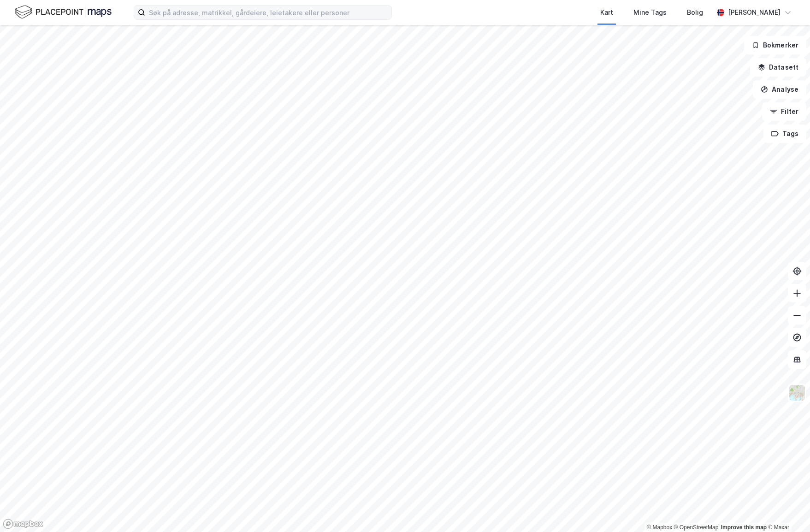 This screenshot has height=532, width=810. What do you see at coordinates (785, 134) in the screenshot?
I see `button: Tags` at bounding box center [785, 134].